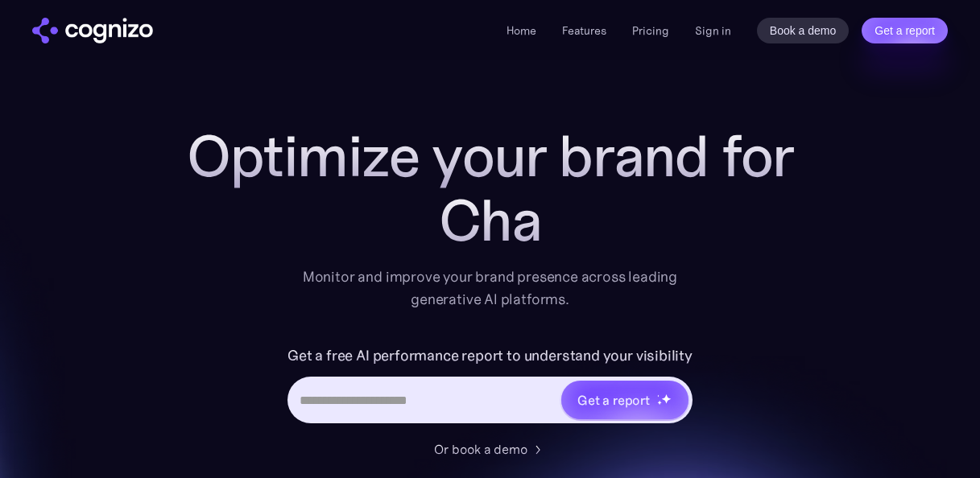 The width and height of the screenshot is (980, 478). Describe the element at coordinates (490, 288) in the screenshot. I see `div: Monitor and improve your brand presence across leading generative AI platforms.` at that location.